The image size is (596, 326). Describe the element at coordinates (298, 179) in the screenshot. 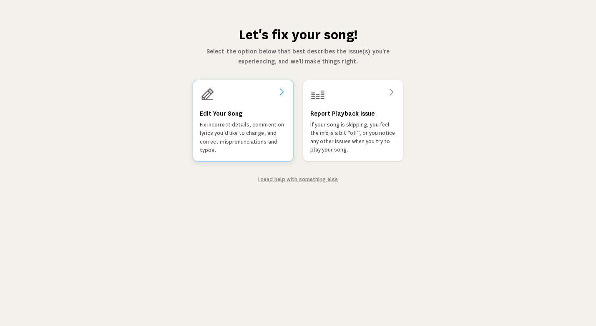

I see `a: I need help with something else` at that location.